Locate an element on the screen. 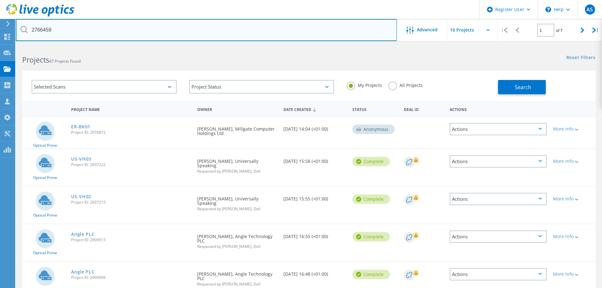 The image size is (602, 288). span: Project ID: 2976872 is located at coordinates (131, 132).